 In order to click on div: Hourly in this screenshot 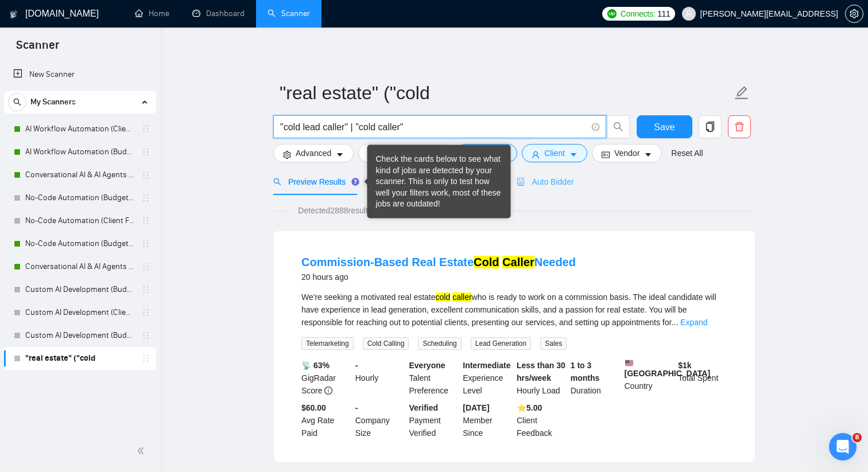, I will do `click(380, 379)`.